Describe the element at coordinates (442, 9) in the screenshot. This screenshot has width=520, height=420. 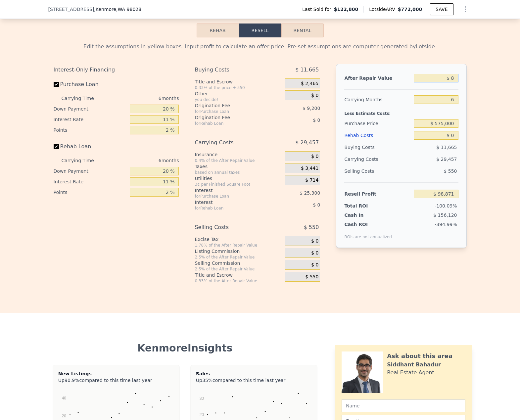
I see `button: SAVE` at that location.